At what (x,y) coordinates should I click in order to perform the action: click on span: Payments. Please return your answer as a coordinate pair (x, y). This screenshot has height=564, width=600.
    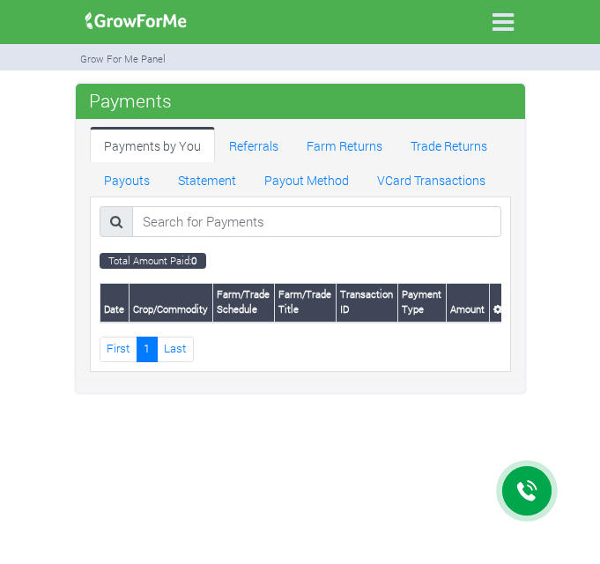
    Looking at the image, I should click on (130, 100).